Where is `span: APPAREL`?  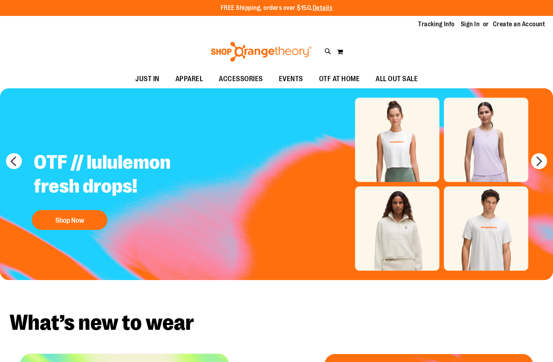 span: APPAREL is located at coordinates (189, 79).